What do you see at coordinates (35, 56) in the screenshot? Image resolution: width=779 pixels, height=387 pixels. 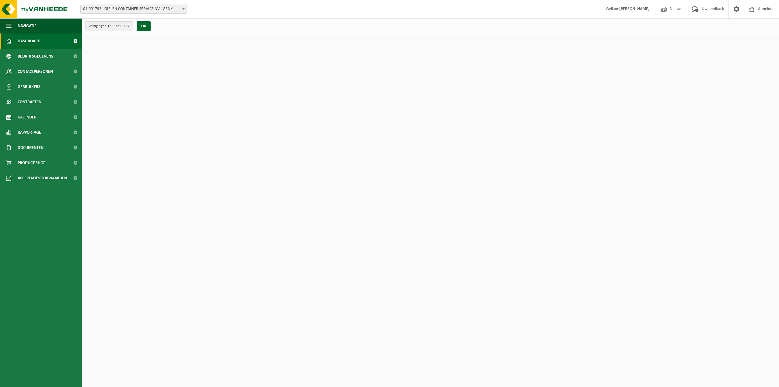 I see `span: Bedrijfsgegevens` at bounding box center [35, 56].